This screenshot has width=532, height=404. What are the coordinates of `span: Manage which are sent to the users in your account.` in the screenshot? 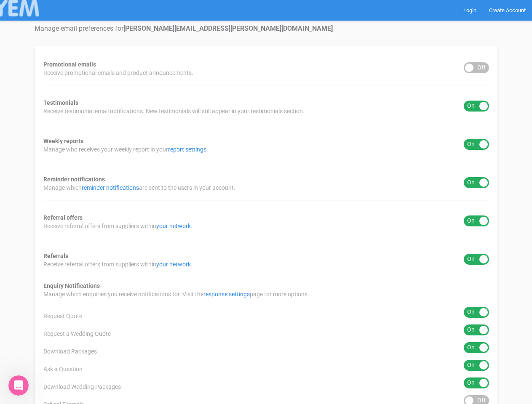 It's located at (139, 188).